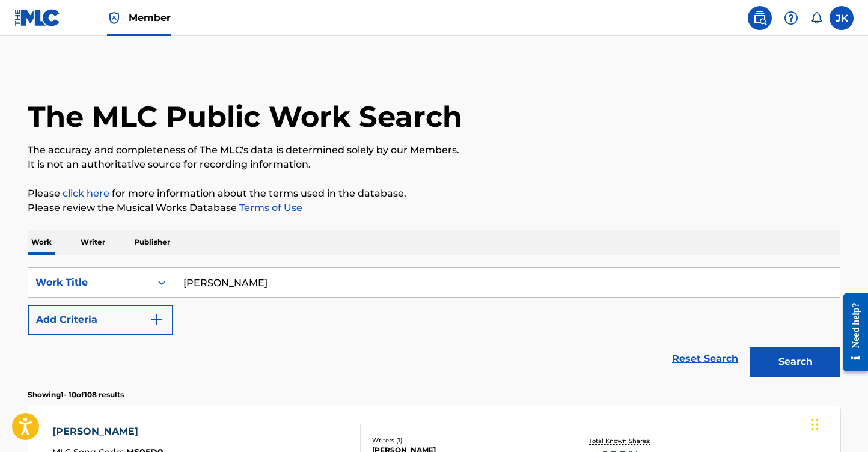 This screenshot has height=452, width=868. Describe the element at coordinates (434, 151) in the screenshot. I see `p: The accuracy and completeness of The MLC's data is determined solely by our Members.` at that location.